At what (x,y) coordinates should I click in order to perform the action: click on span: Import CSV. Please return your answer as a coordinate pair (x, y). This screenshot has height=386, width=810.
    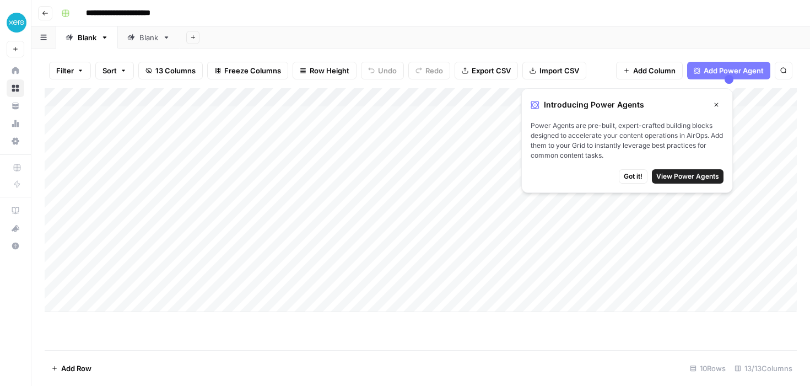
    Looking at the image, I should click on (559, 70).